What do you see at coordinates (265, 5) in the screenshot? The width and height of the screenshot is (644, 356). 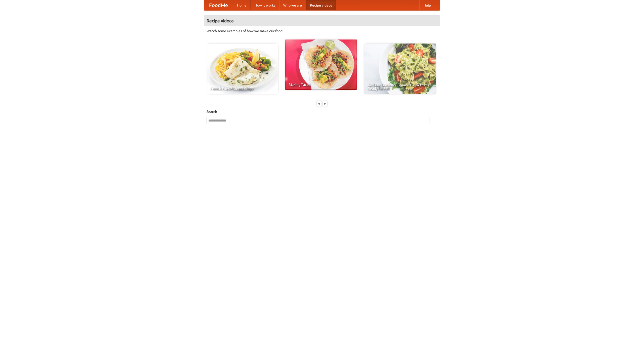 I see `a: How it works` at bounding box center [265, 5].